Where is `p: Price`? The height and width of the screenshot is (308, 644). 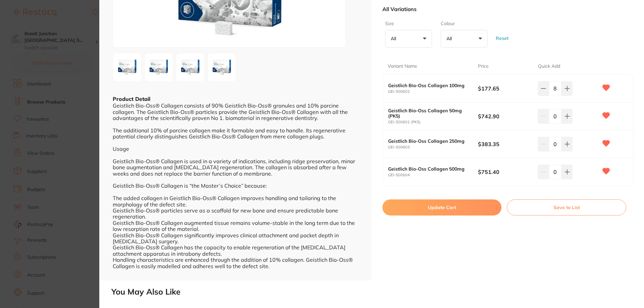
p: Price is located at coordinates (484, 66).